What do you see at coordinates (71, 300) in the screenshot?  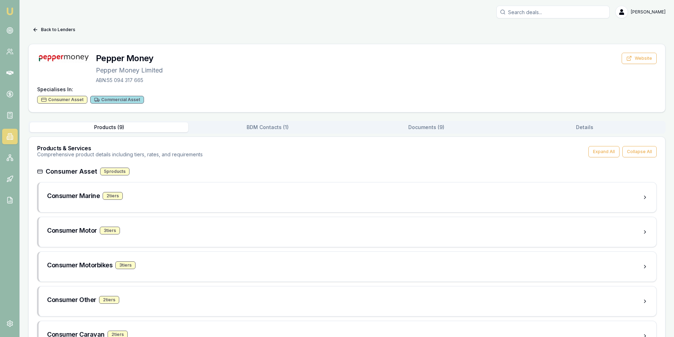 I see `h3: Consumer Other` at bounding box center [71, 300].